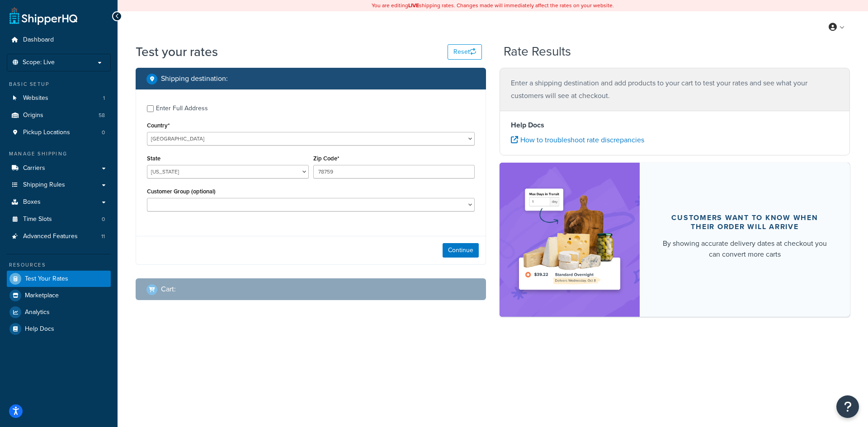 The height and width of the screenshot is (427, 868). What do you see at coordinates (104, 98) in the screenshot?
I see `span: 1` at bounding box center [104, 98].